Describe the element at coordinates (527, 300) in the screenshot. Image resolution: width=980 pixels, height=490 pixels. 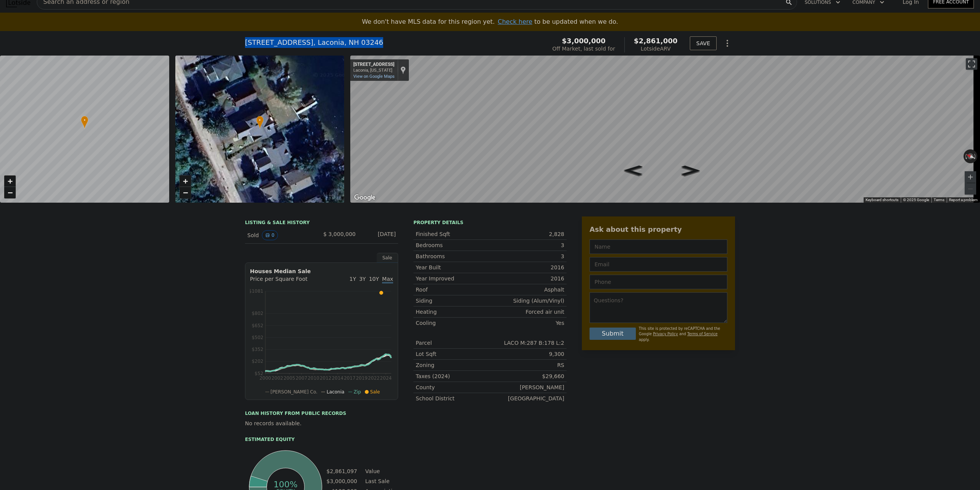
I see `div: Siding (Alum/Vinyl)` at that location.